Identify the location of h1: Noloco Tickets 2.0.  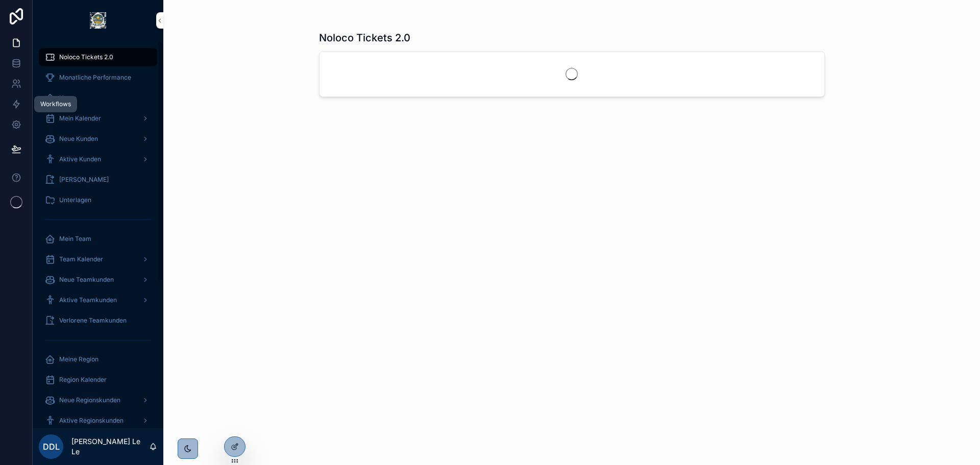
(365, 38).